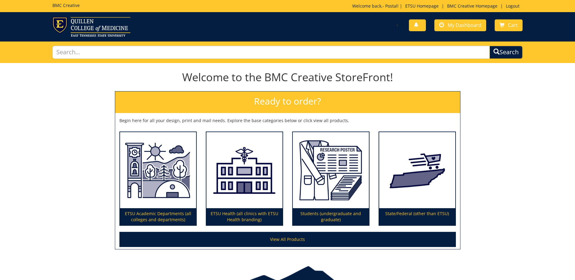 The height and width of the screenshot is (280, 575). I want to click on h1: Welcome to the BMC Creative StoreFront!, so click(288, 77).